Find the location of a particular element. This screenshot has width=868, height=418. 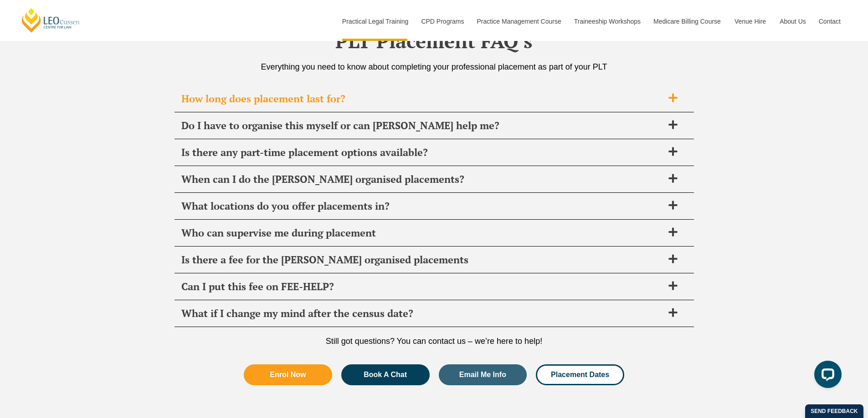

a: CPD Programs is located at coordinates (442, 21).